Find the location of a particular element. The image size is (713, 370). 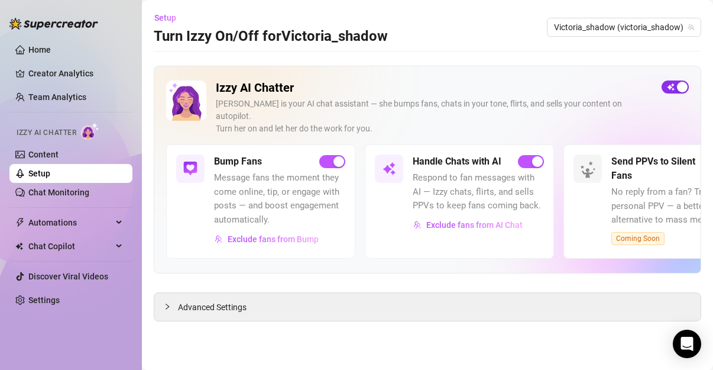

a: Team Analytics is located at coordinates (57, 97).